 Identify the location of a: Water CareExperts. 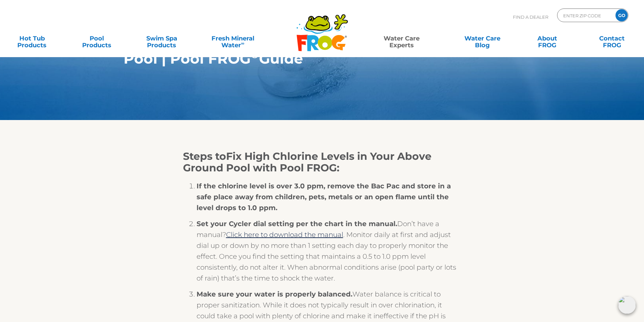
(402, 38).